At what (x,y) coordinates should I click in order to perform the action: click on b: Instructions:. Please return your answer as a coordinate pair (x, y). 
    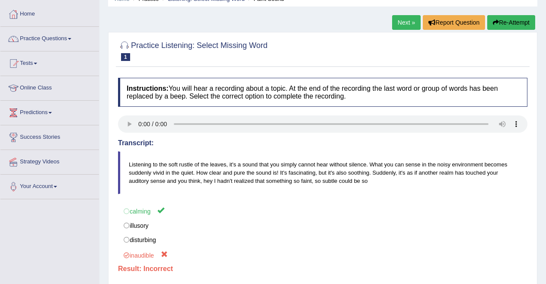
    Looking at the image, I should click on (147, 88).